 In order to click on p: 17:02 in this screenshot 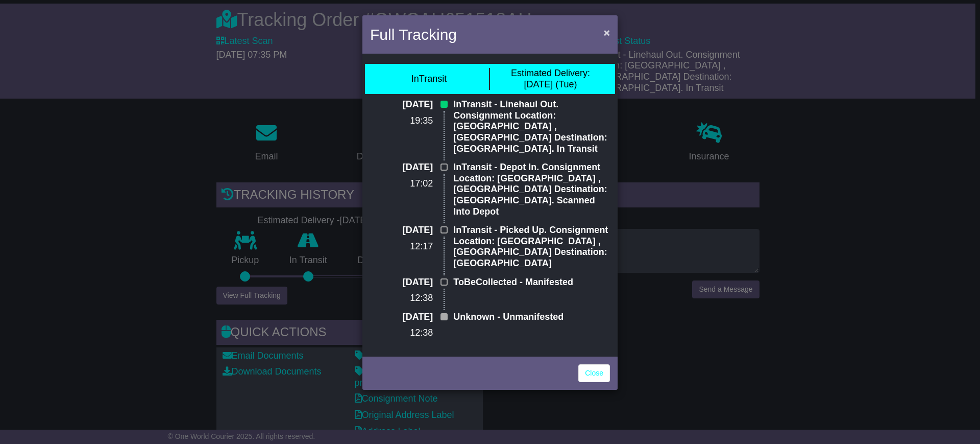, I will do `click(402, 184)`.